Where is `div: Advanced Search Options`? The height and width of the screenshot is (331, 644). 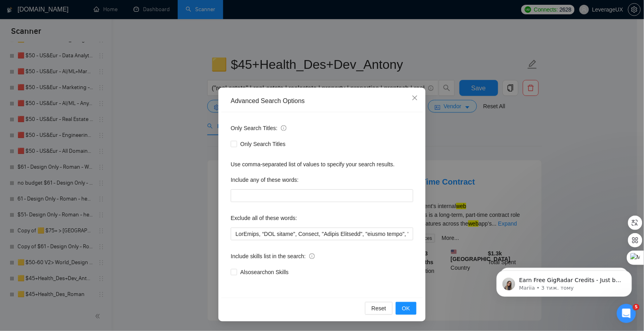 div: Advanced Search Options is located at coordinates (322, 102).